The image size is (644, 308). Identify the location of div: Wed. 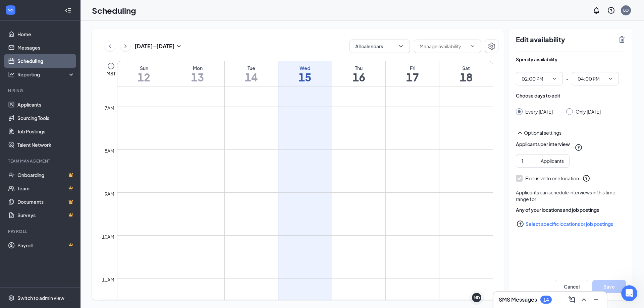
(305, 68).